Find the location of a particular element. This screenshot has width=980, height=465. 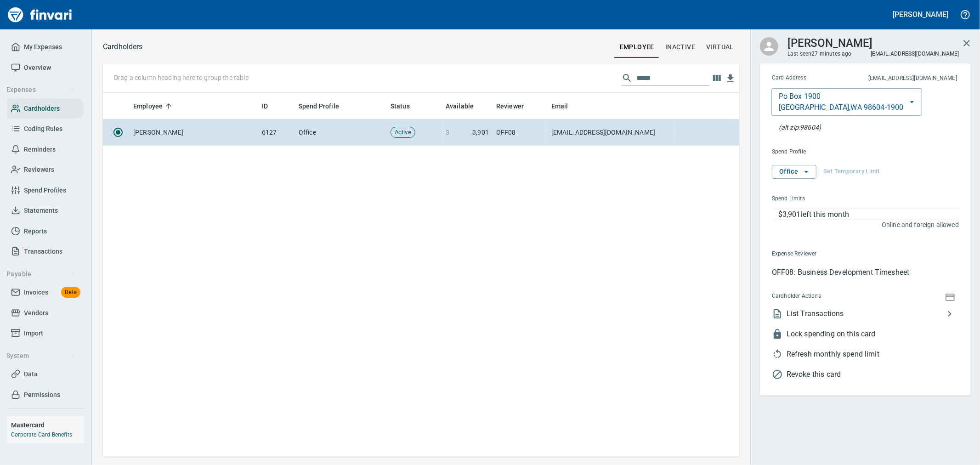

span: Permissions is located at coordinates (42, 395).